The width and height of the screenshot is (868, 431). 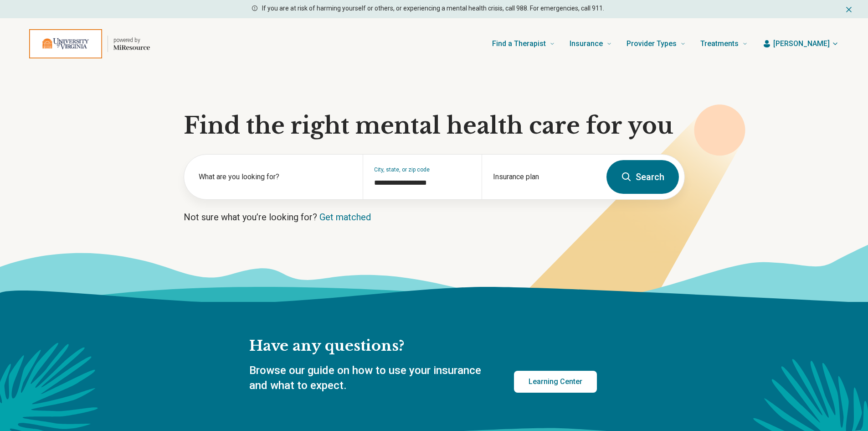 I want to click on a: Provider Types, so click(x=656, y=44).